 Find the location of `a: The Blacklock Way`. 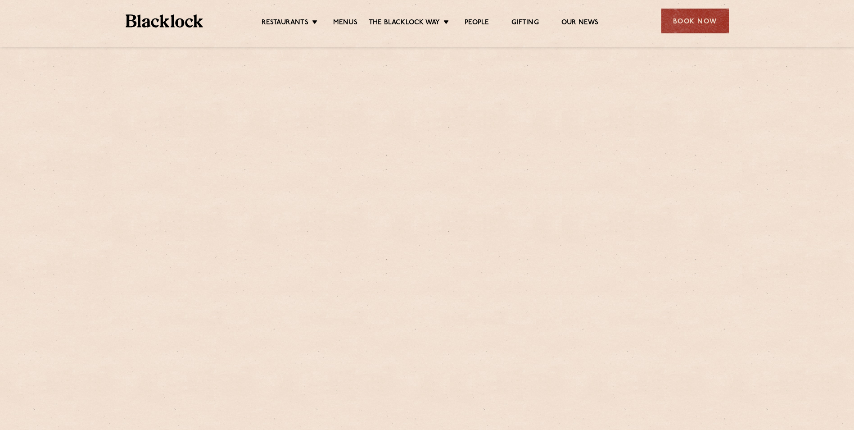

a: The Blacklock Way is located at coordinates (404, 23).